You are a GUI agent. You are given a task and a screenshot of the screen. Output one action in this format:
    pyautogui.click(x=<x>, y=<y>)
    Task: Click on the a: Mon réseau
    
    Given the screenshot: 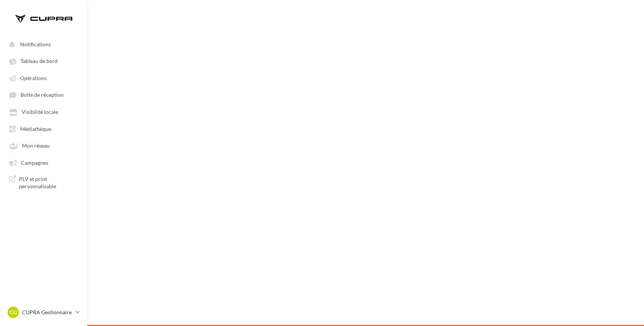 What is the action you would take?
    pyautogui.click(x=44, y=145)
    